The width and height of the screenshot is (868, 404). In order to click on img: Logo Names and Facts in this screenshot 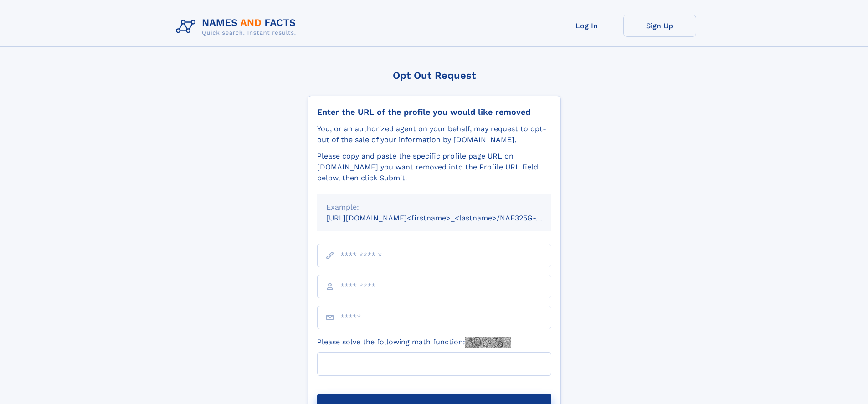, I will do `click(238, 27)`.